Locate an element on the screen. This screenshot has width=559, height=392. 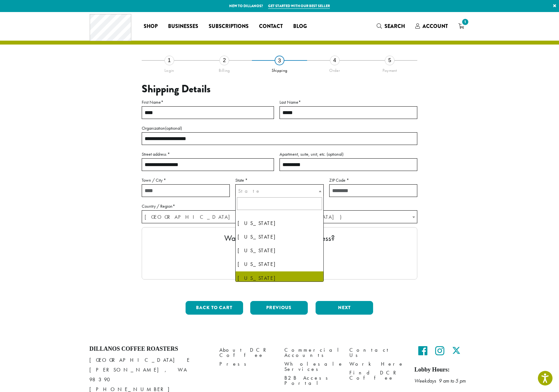
div: Payment is located at coordinates (390, 69).